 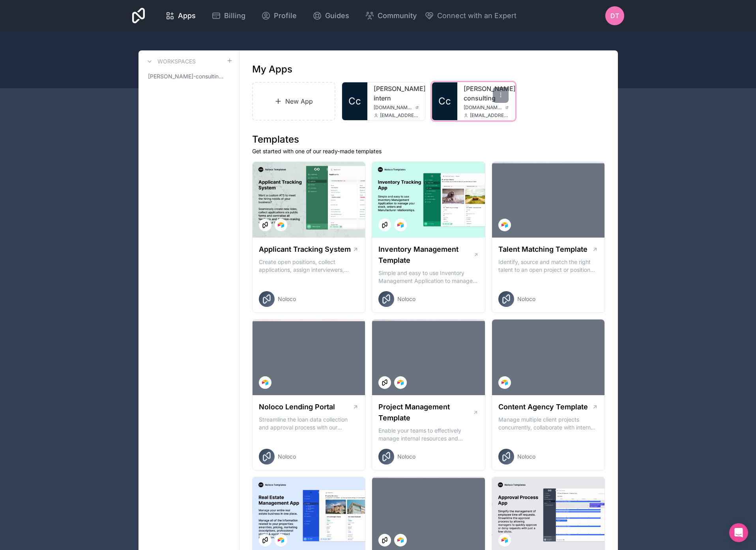 I want to click on h1: Talent Matching Template, so click(x=542, y=250).